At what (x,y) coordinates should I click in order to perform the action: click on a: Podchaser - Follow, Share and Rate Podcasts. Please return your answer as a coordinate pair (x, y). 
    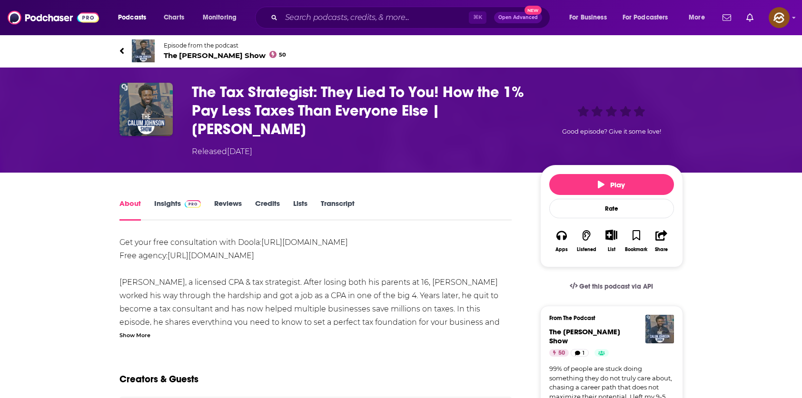
    Looking at the image, I should click on (53, 18).